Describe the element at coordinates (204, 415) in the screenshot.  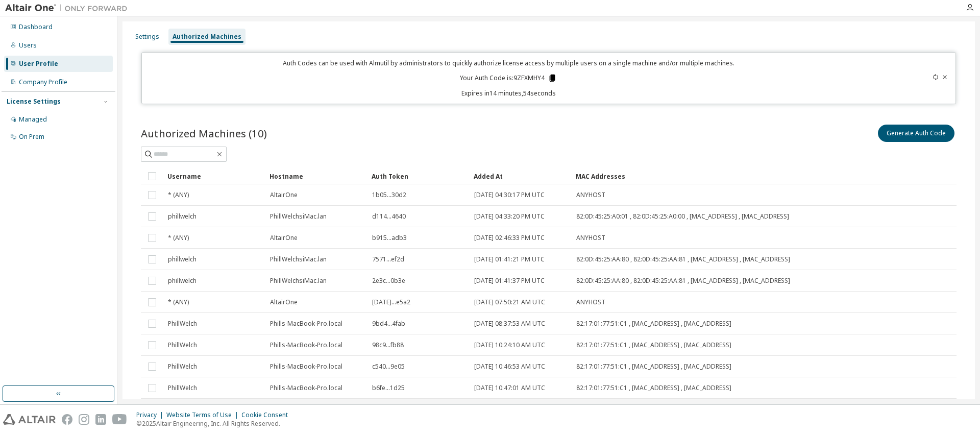
I see `div: Website Terms of Use` at that location.